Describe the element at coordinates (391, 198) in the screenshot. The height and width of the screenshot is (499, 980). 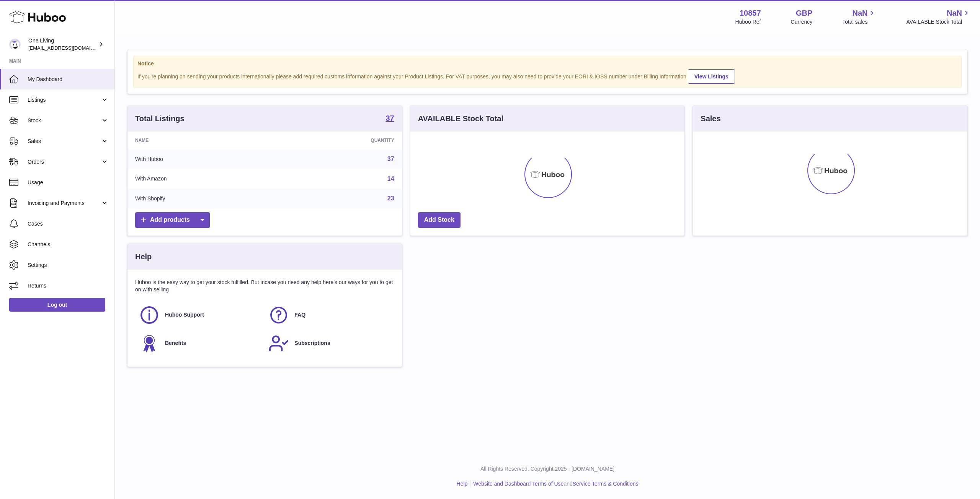
I see `a: 23` at that location.